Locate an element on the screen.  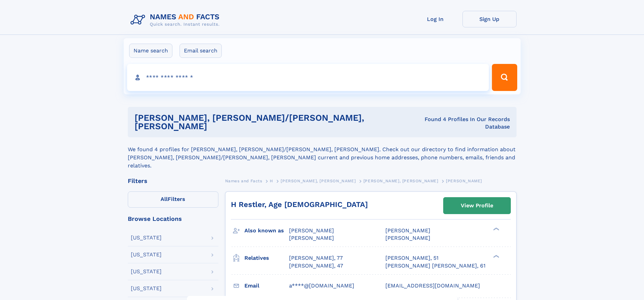
span: All is located at coordinates (164, 199).